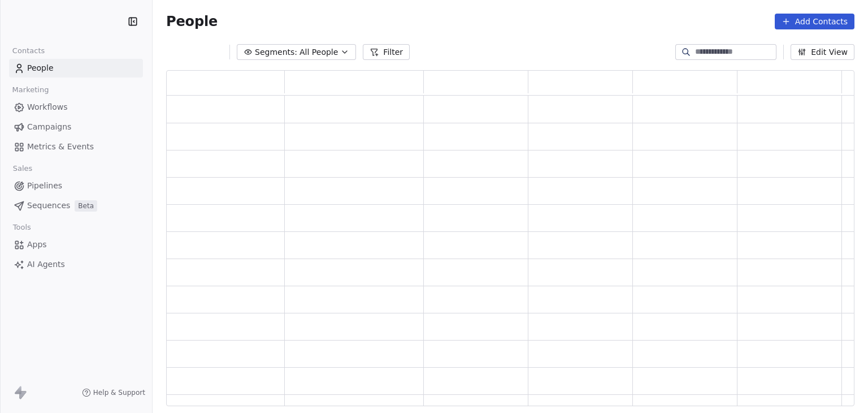  Describe the element at coordinates (76, 264) in the screenshot. I see `a: AI Agents` at that location.